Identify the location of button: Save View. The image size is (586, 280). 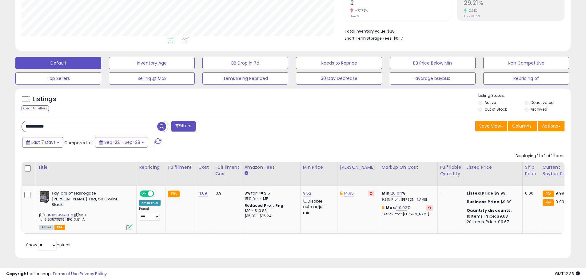
(491, 126).